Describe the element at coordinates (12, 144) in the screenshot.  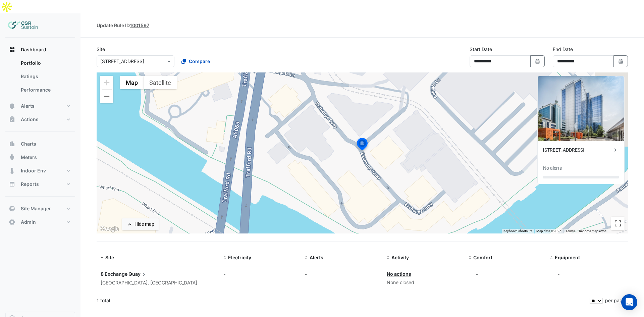
I see `app-icon: Charts` at that location.